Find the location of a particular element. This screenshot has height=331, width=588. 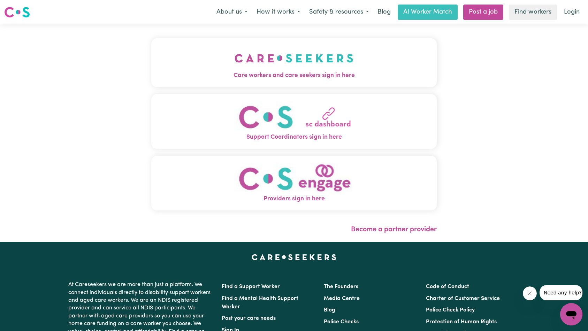

a: Login is located at coordinates (572, 12).